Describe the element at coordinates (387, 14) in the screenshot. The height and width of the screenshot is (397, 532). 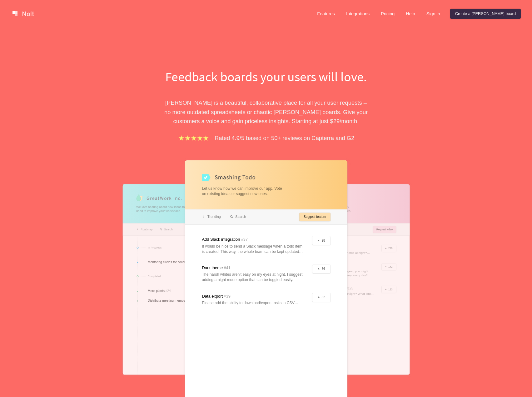
I see `a: Pricing` at that location.